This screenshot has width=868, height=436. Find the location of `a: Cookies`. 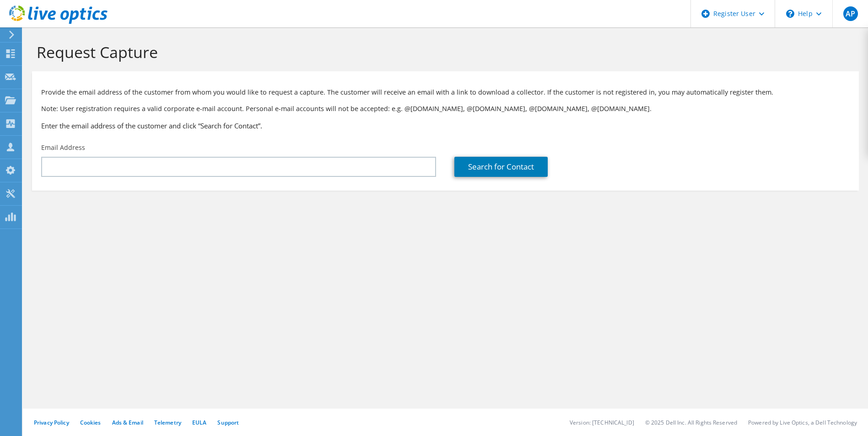

a: Cookies is located at coordinates (91, 422).